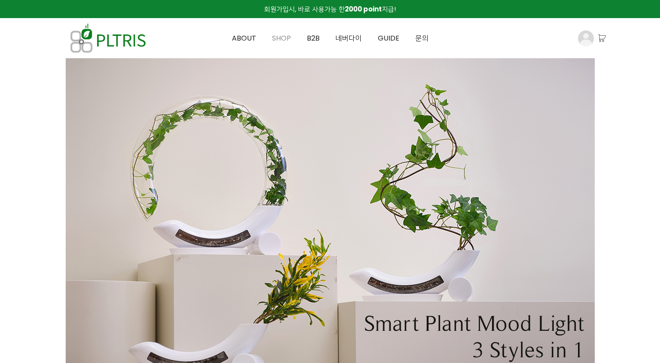 This screenshot has height=363, width=660. Describe the element at coordinates (349, 38) in the screenshot. I see `a: 네버다이` at that location.